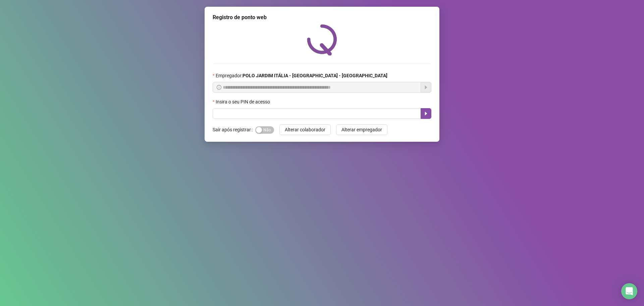 Image resolution: width=644 pixels, height=306 pixels. What do you see at coordinates (322, 18) in the screenshot?
I see `div: Registro de ponto web` at bounding box center [322, 18].